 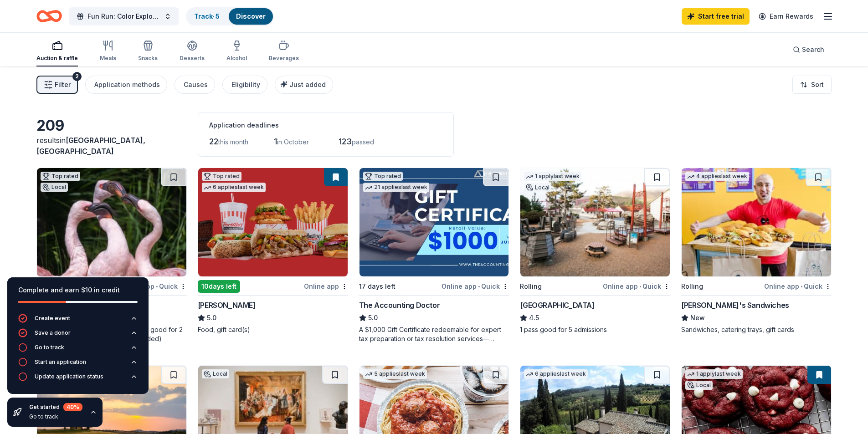 What do you see at coordinates (78, 350) in the screenshot?
I see `button: Go to track` at bounding box center [78, 350].